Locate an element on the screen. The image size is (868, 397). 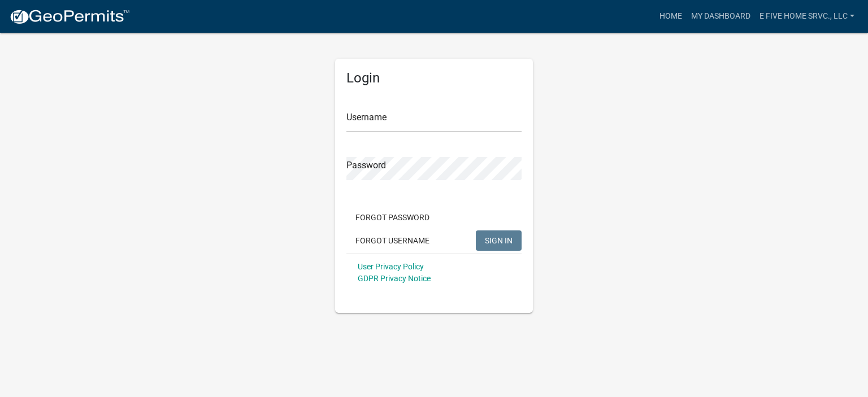
button: SIGN IN is located at coordinates (499, 241).